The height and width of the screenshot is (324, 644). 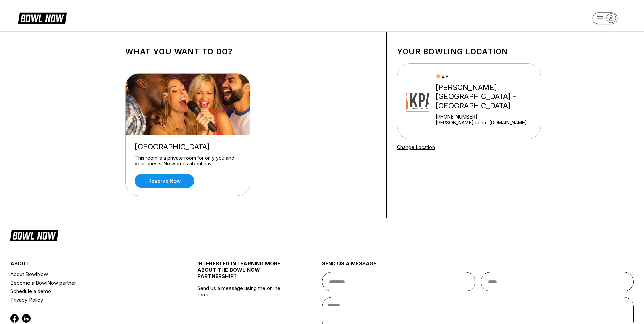 I want to click on a: Reserve now, so click(x=165, y=180).